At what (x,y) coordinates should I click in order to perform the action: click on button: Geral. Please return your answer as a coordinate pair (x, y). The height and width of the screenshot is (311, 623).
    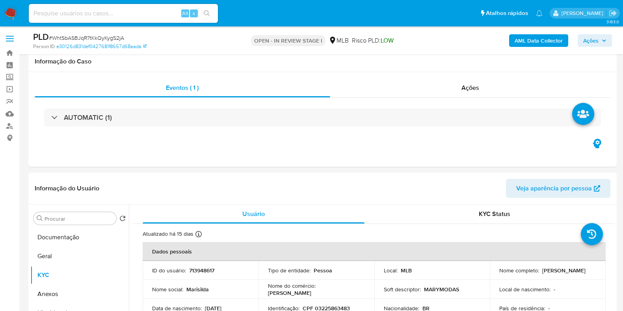
    Looking at the image, I should click on (80, 256).